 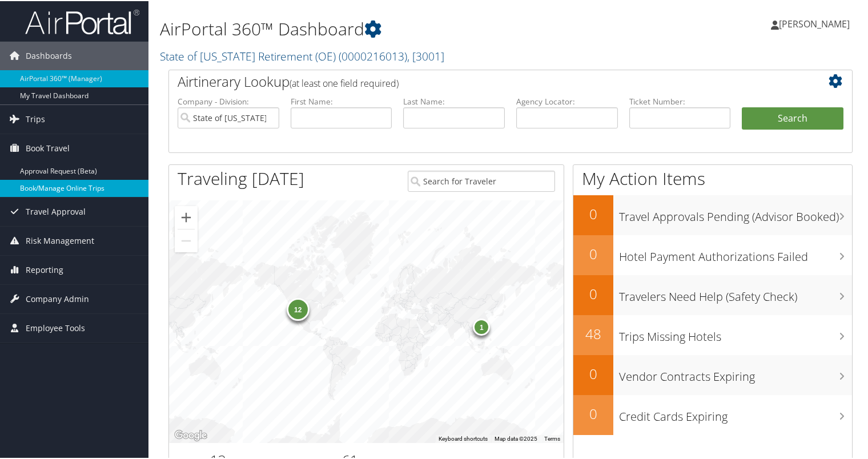 What do you see at coordinates (712, 254) in the screenshot?
I see `a: 0Hotel Payment Authorizations Failed` at bounding box center [712, 254].